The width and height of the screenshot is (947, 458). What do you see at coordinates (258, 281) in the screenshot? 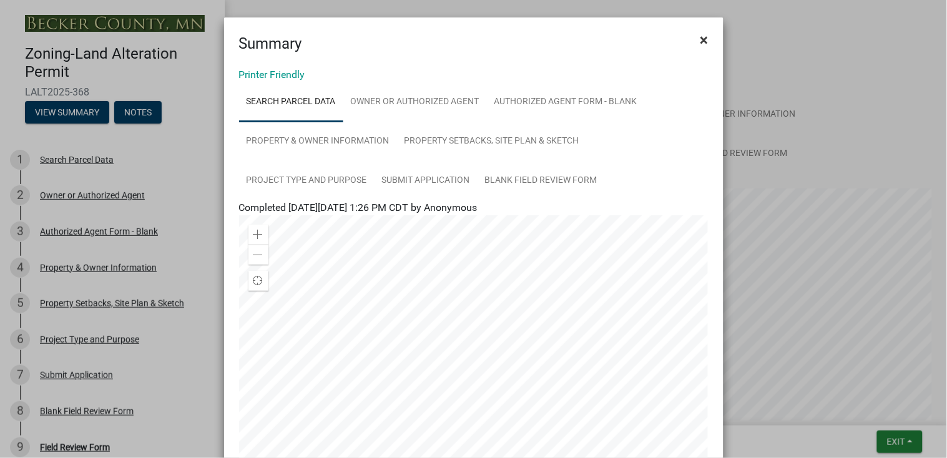
I see `div: Find my location` at bounding box center [258, 281].